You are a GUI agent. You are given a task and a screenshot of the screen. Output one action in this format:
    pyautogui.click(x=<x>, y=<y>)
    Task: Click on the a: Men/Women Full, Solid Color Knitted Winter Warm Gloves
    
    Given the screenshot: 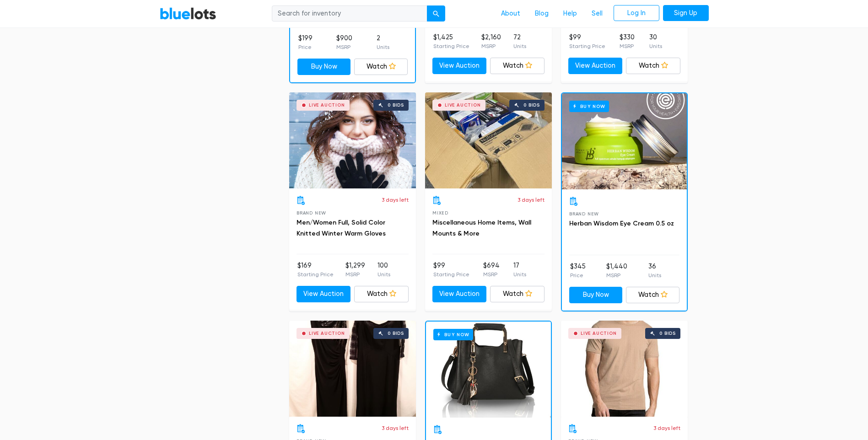 What is the action you would take?
    pyautogui.click(x=341, y=228)
    